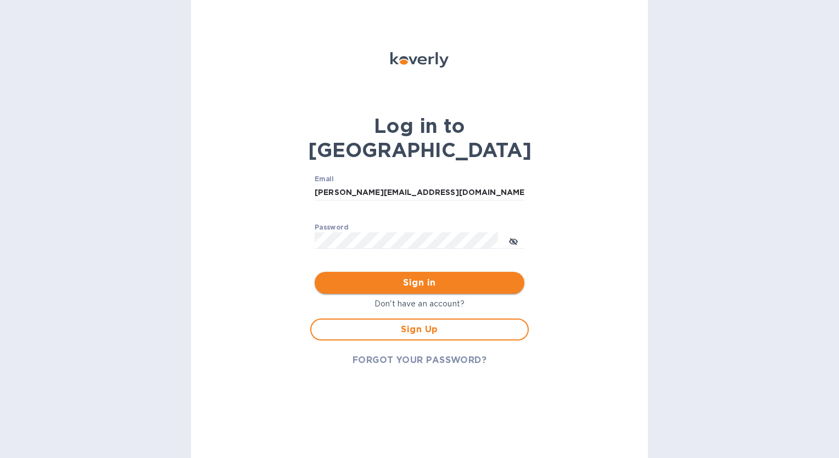 This screenshot has width=839, height=458. What do you see at coordinates (513, 240) in the screenshot?
I see `button: toggle password visibility` at bounding box center [513, 240].